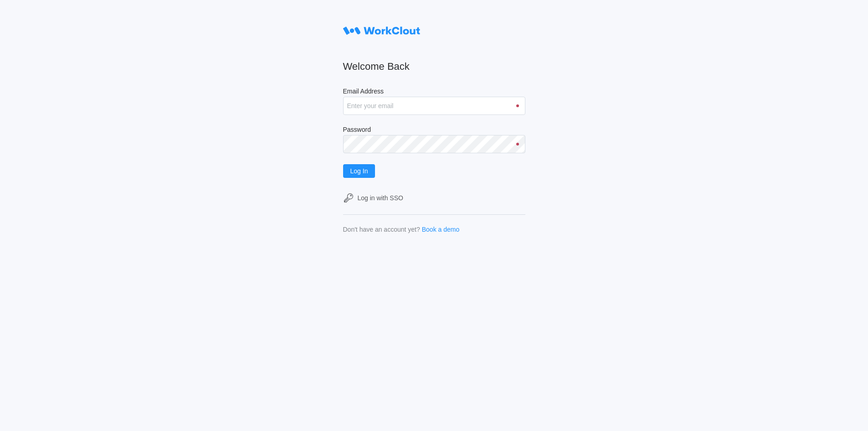 The height and width of the screenshot is (431, 868). I want to click on button: Log In, so click(359, 171).